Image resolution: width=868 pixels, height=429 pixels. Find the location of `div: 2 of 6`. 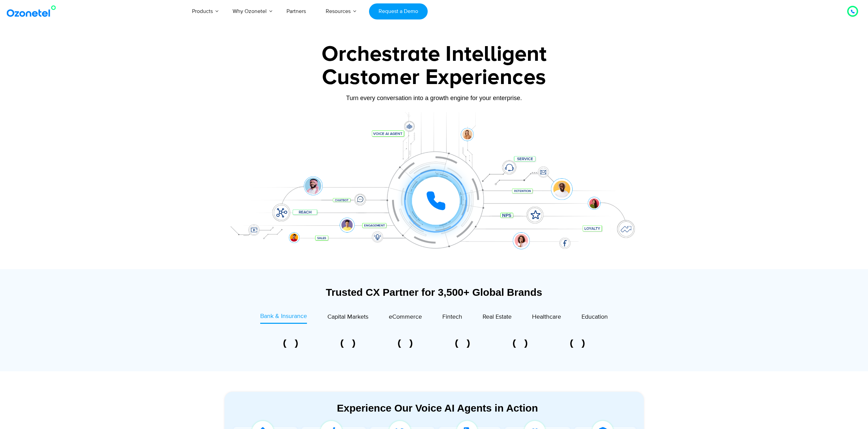

div: 2 of 6 is located at coordinates (348, 343).